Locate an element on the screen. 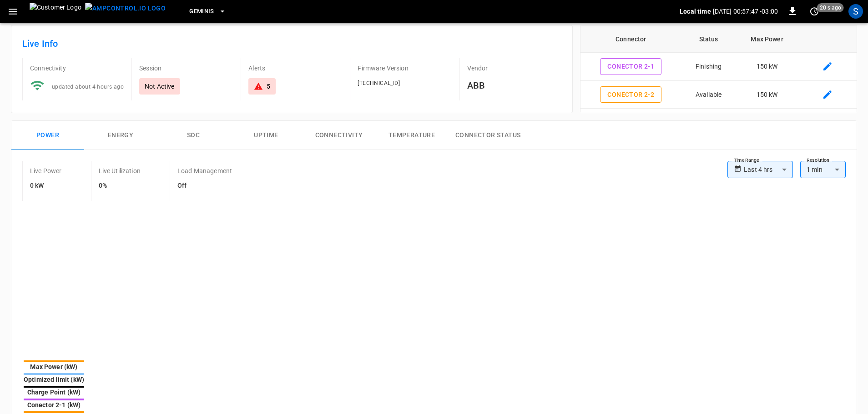  p: Live Utilization is located at coordinates (120, 171).